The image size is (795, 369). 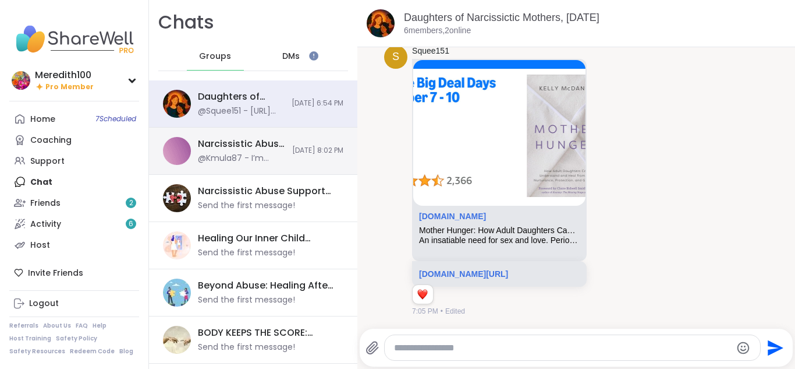 What do you see at coordinates (396, 56) in the screenshot?
I see `span: S` at bounding box center [396, 56].